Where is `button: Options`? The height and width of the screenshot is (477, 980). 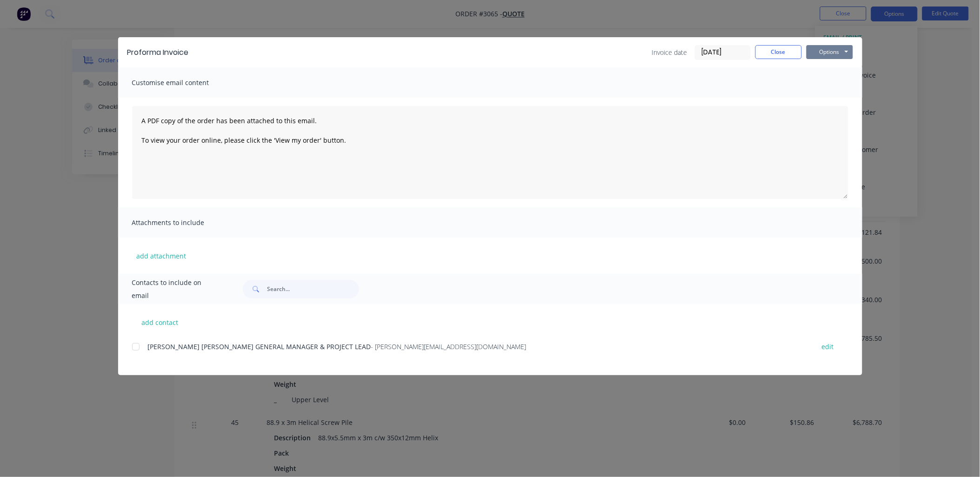
button: Options is located at coordinates (829, 52).